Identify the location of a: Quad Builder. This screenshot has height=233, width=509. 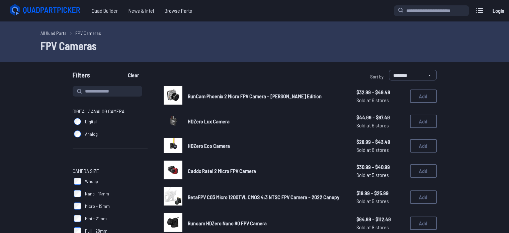
(105, 11).